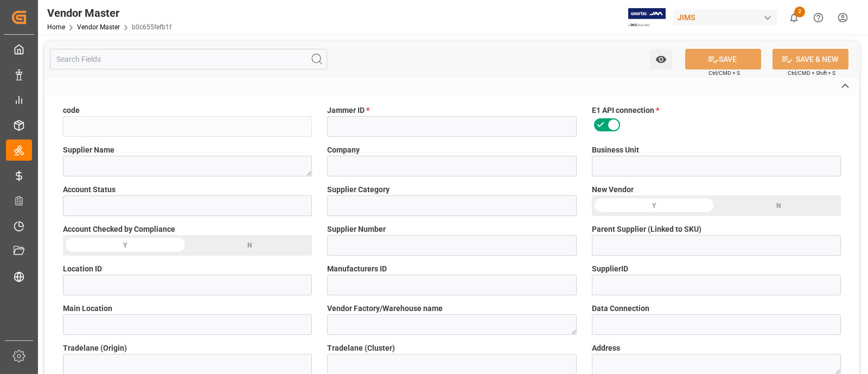 This screenshot has height=374, width=868. What do you see at coordinates (610, 269) in the screenshot?
I see `span: SupplierID` at bounding box center [610, 269].